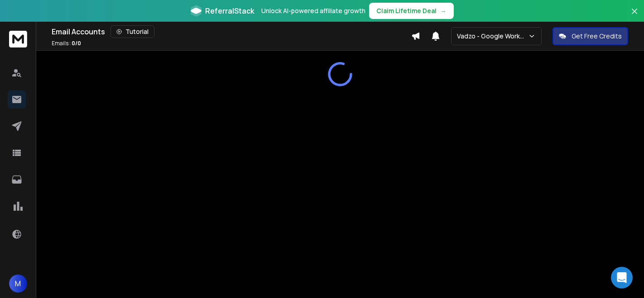 The image size is (644, 298). What do you see at coordinates (132, 31) in the screenshot?
I see `button: Tutorial` at bounding box center [132, 31].